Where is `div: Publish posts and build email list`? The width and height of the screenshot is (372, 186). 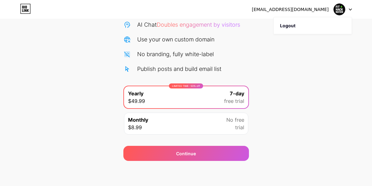
div: Publish posts and build email list is located at coordinates (179, 69).